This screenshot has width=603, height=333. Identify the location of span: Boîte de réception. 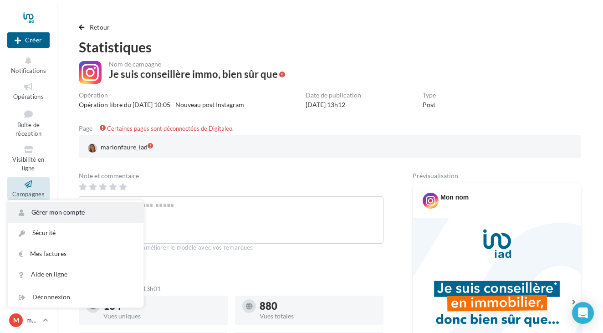
(28, 129).